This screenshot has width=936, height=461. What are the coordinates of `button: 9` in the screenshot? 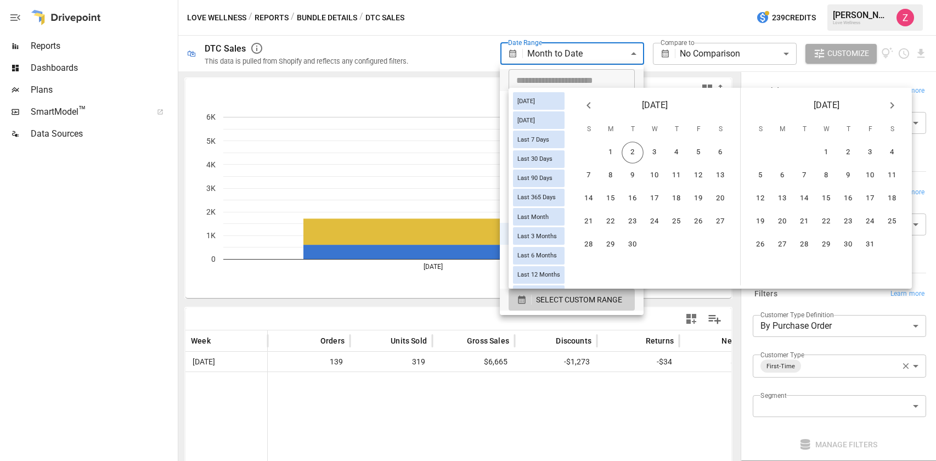 It's located at (848, 176).